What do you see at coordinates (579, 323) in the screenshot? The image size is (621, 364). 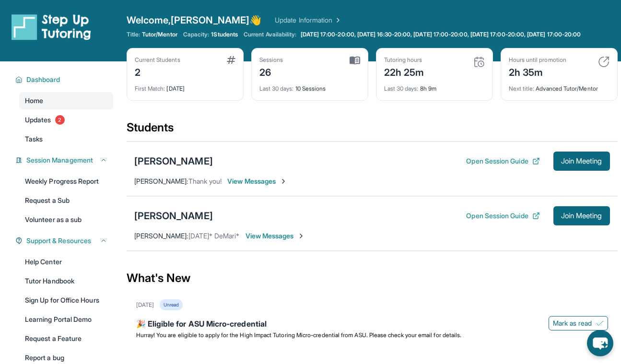 I see `button: Mark as read` at bounding box center [579, 323].